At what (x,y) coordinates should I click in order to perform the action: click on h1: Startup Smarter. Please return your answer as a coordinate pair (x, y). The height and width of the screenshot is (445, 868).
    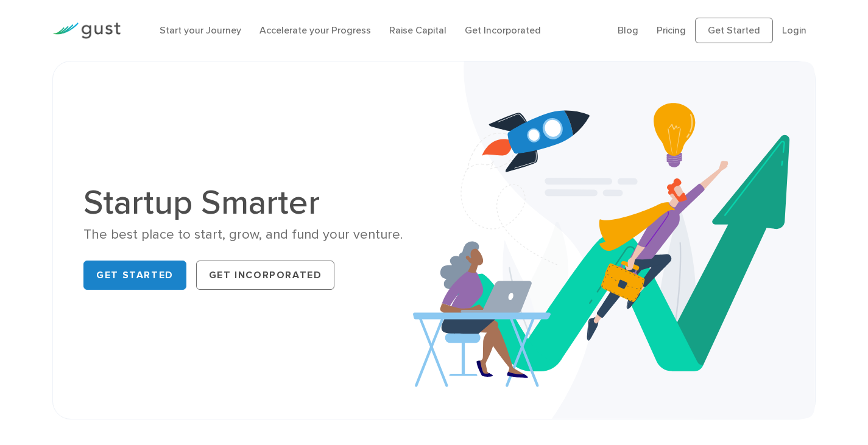
    Looking at the image, I should click on (254, 203).